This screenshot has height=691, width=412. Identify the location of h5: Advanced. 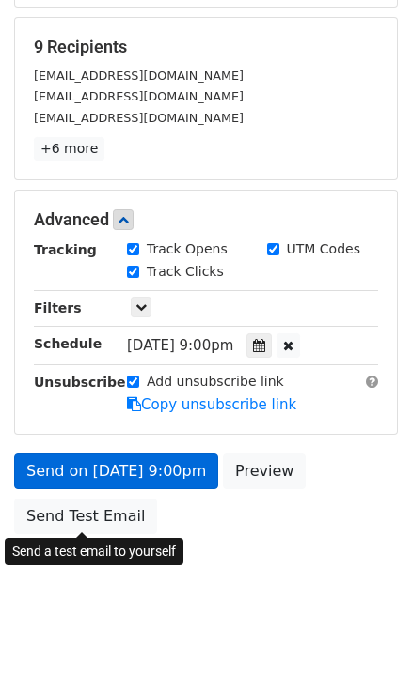
(206, 220).